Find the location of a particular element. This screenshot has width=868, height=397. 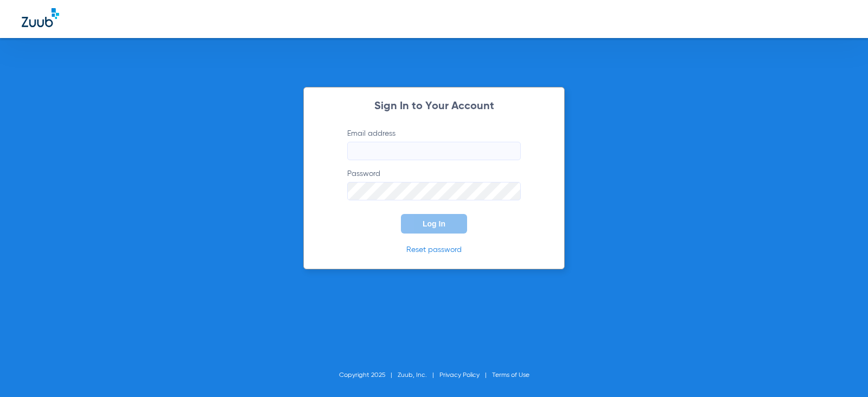

input: Email address is located at coordinates (434, 151).